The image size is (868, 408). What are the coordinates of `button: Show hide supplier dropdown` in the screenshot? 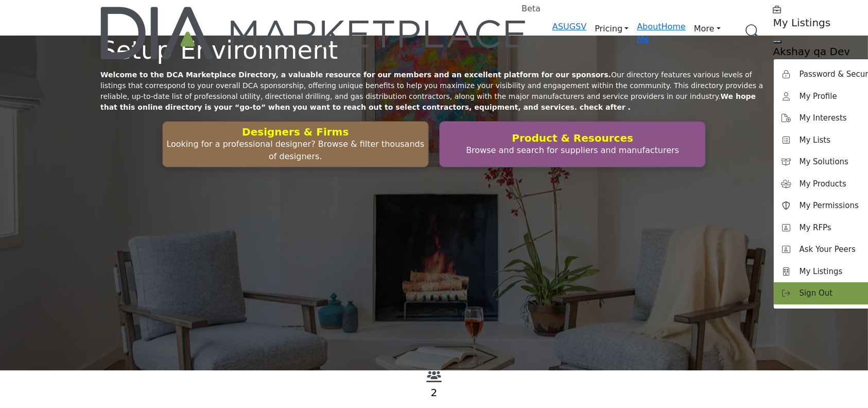 It's located at (777, 42).